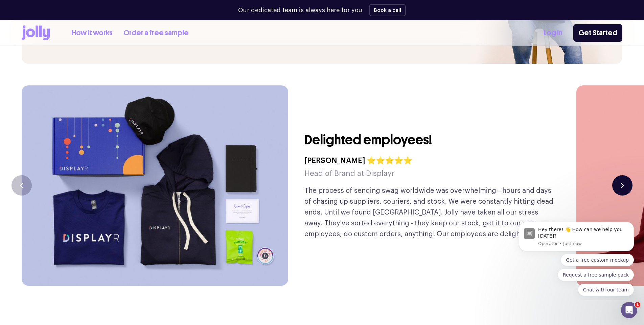  Describe the element at coordinates (21, 17) in the screenshot. I see `img: Profile image for Operator` at that location.